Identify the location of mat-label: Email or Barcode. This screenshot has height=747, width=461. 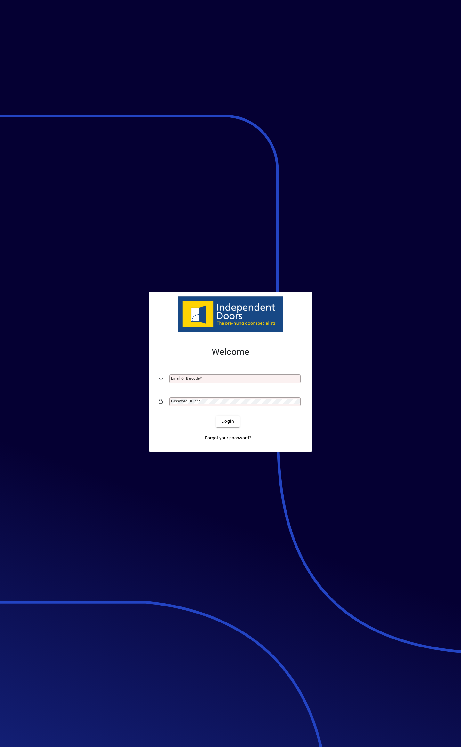
(185, 378).